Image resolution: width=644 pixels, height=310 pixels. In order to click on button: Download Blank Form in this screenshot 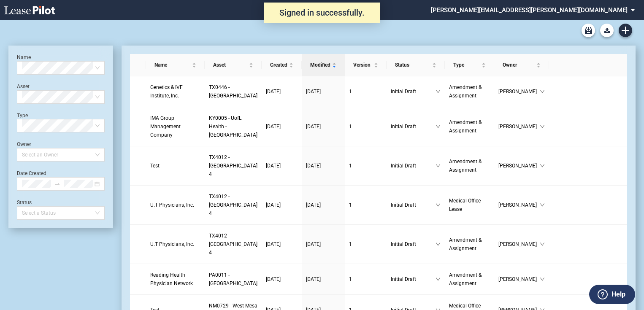, I will do `click(607, 30)`.